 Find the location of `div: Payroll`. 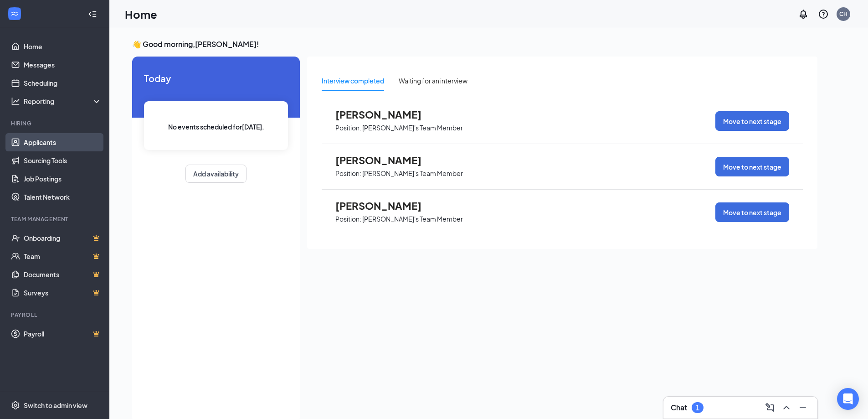

div: Payroll is located at coordinates (55, 315).